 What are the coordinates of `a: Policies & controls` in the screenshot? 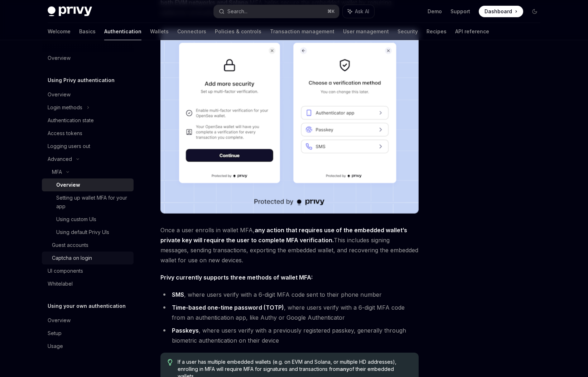 It's located at (238, 31).